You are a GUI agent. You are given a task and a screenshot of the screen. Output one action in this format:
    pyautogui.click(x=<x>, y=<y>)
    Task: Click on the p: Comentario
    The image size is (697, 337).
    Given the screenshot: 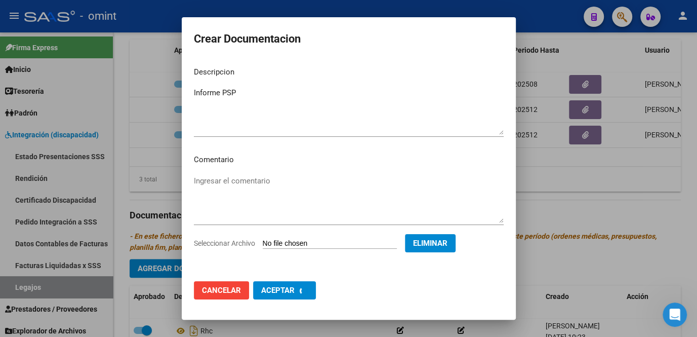 What is the action you would take?
    pyautogui.click(x=349, y=159)
    